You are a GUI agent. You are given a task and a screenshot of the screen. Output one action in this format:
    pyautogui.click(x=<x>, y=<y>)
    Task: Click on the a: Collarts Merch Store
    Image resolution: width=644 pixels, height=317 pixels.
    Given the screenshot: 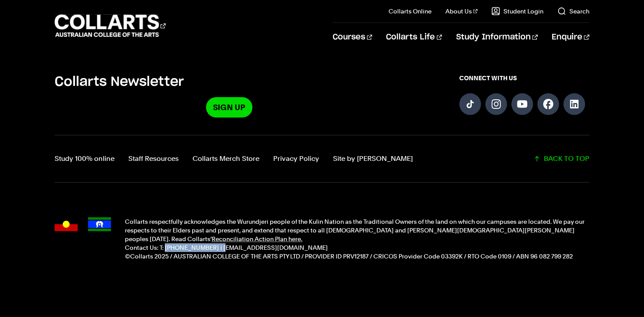 What is the action you would take?
    pyautogui.click(x=226, y=158)
    